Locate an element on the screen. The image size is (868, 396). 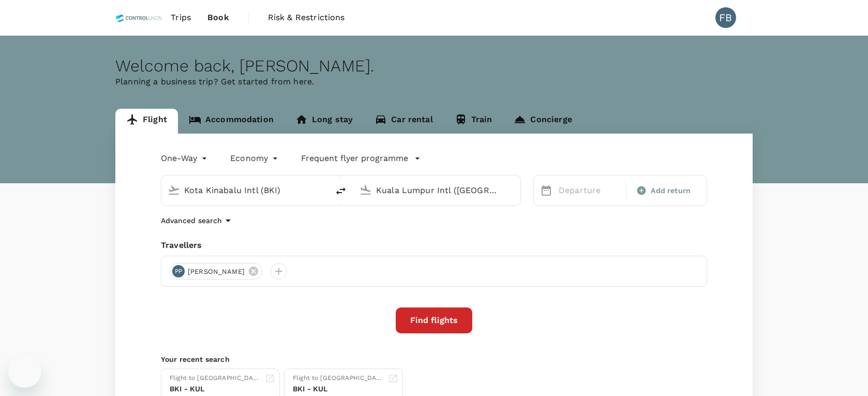
div: One-Way is located at coordinates (185, 158).